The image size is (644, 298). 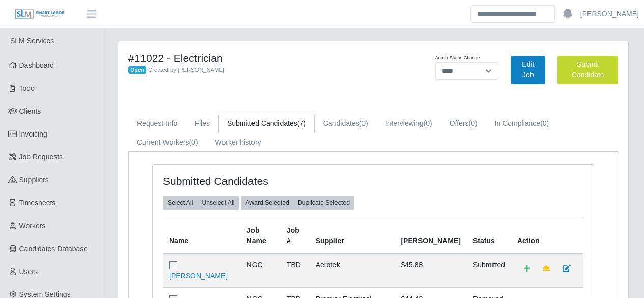 What do you see at coordinates (513, 14) in the screenshot?
I see `input: Search` at bounding box center [513, 14].